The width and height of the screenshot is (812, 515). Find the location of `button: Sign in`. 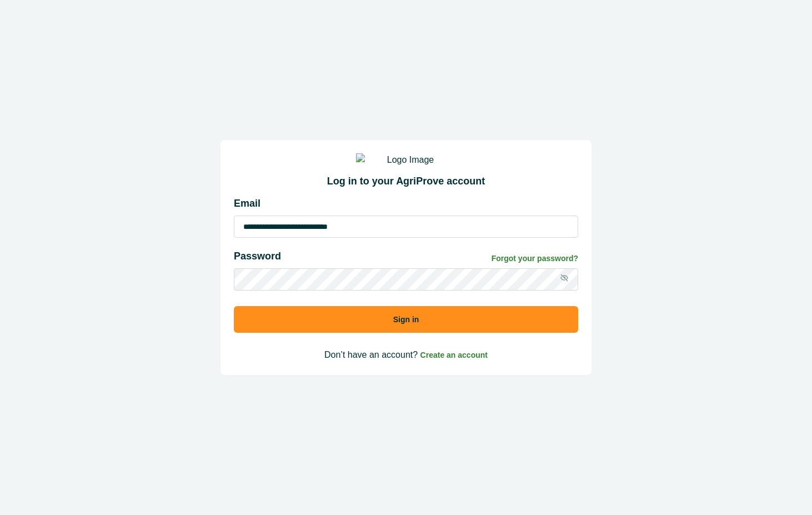

button: Sign in is located at coordinates (406, 319).